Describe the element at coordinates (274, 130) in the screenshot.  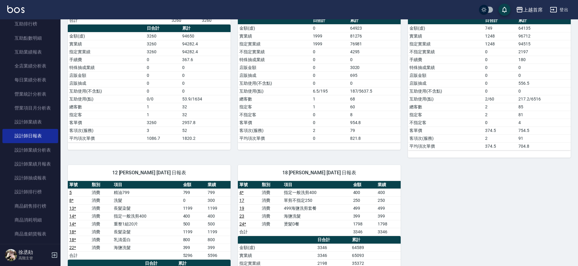
I see `td: 客項次(服務)` at that location.